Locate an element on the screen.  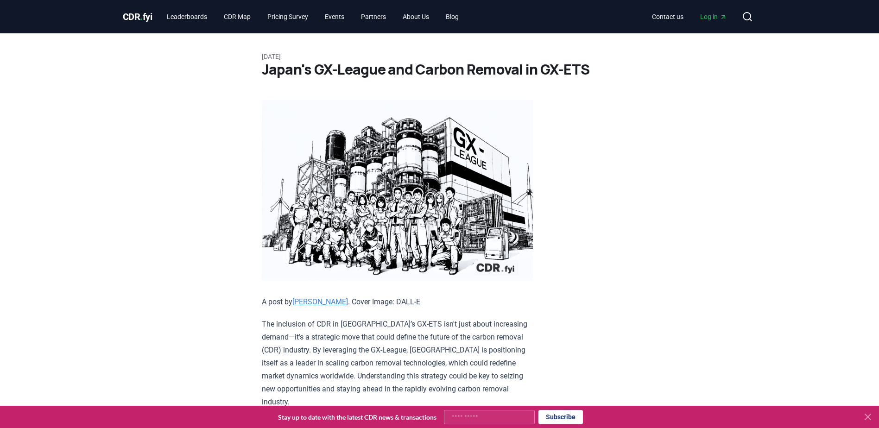
img: blog post image is located at coordinates (397, 190).